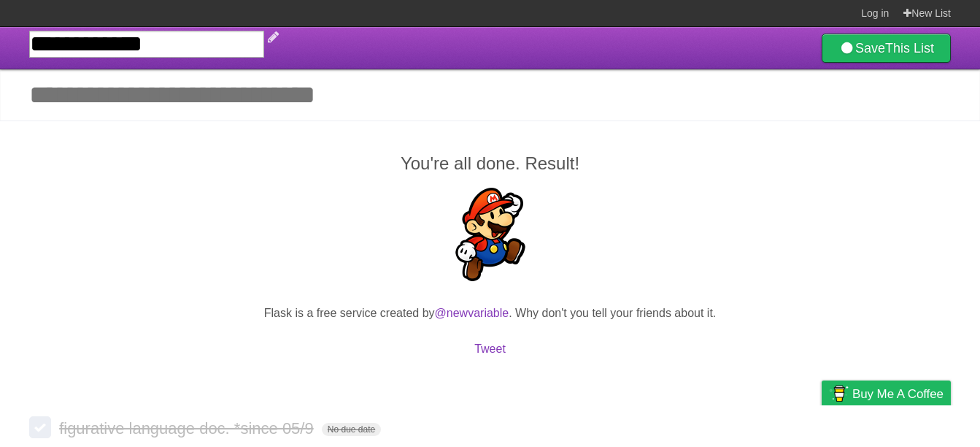  I want to click on label: Done, so click(40, 427).